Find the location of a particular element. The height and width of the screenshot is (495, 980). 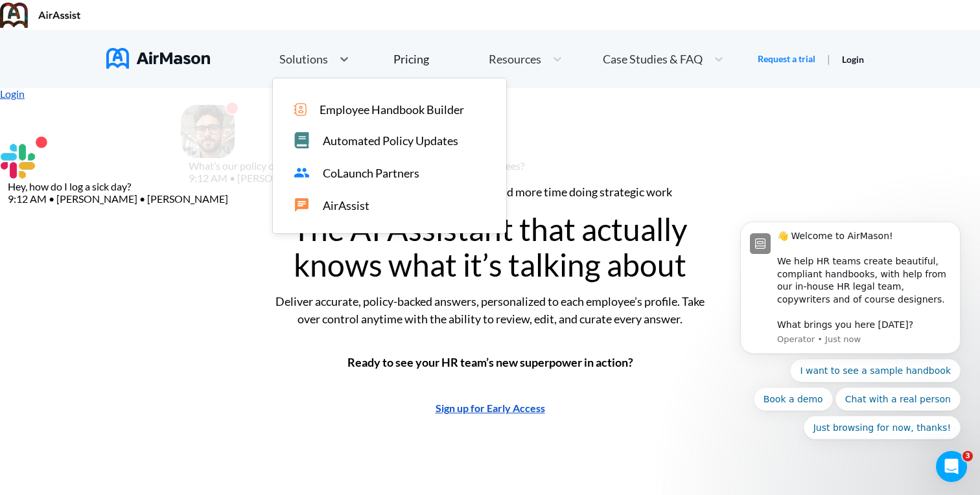

span: Employee Handbook Builder is located at coordinates (392, 110).